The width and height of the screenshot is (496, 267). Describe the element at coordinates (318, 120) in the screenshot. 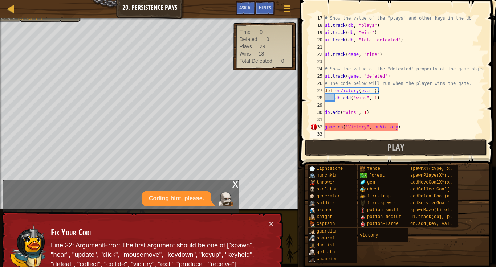

I see `div: 31` at that location.